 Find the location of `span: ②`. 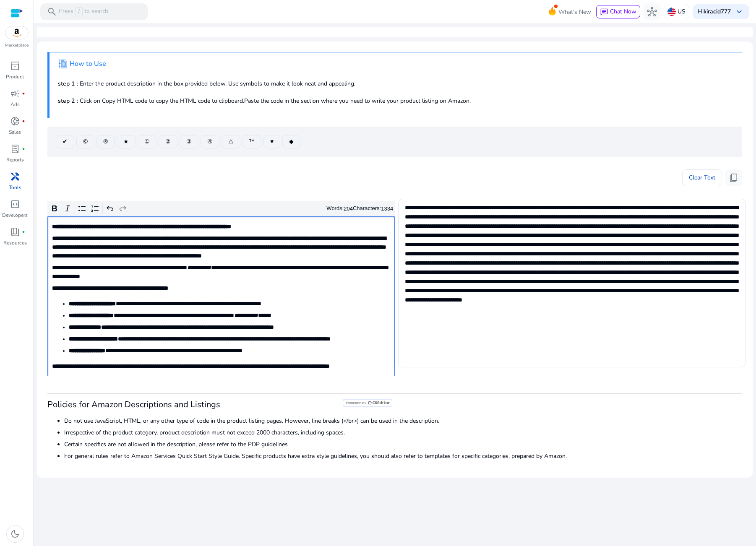

span: ② is located at coordinates (168, 141).